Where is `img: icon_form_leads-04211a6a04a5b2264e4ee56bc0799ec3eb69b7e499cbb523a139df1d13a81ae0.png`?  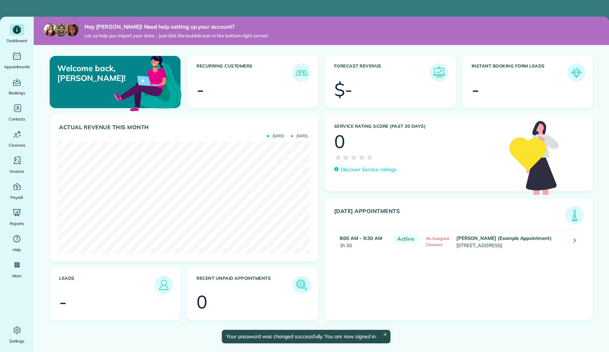 img: icon_form_leads-04211a6a04a5b2264e4ee56bc0799ec3eb69b7e499cbb523a139df1d13a81ae0.png is located at coordinates (577, 73).